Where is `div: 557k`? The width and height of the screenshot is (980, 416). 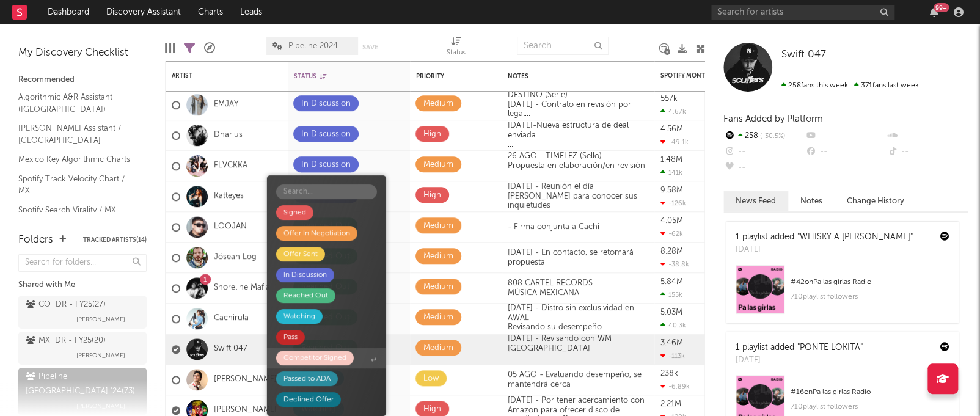 div: 557k is located at coordinates (669, 98).